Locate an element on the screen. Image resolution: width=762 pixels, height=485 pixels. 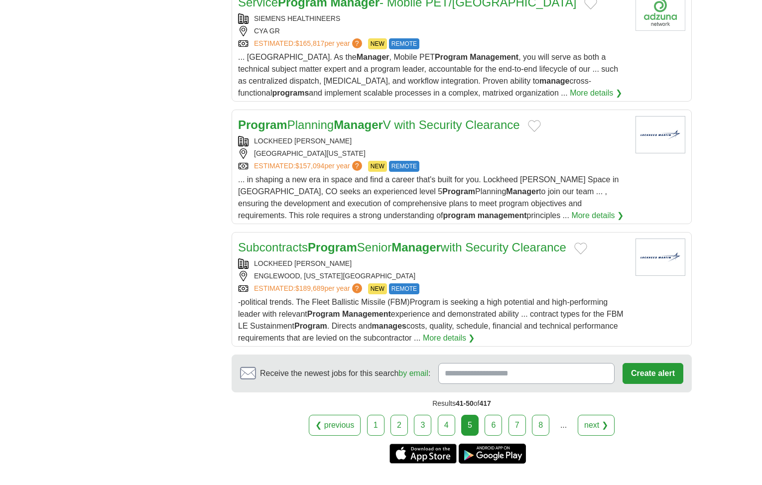
strong: management is located at coordinates (502, 215).